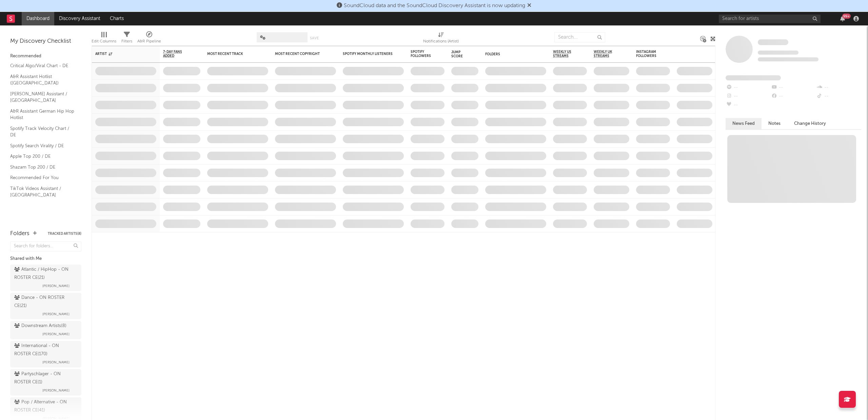 This screenshot has height=420, width=868. Describe the element at coordinates (434, 5) in the screenshot. I see `span: SoundCloud data and the SoundCloud Discovery Assistant is now updating` at that location.